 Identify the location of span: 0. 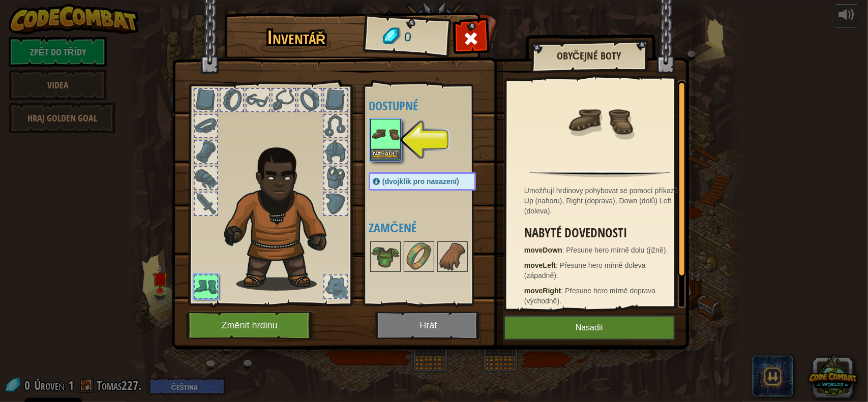
(408, 37).